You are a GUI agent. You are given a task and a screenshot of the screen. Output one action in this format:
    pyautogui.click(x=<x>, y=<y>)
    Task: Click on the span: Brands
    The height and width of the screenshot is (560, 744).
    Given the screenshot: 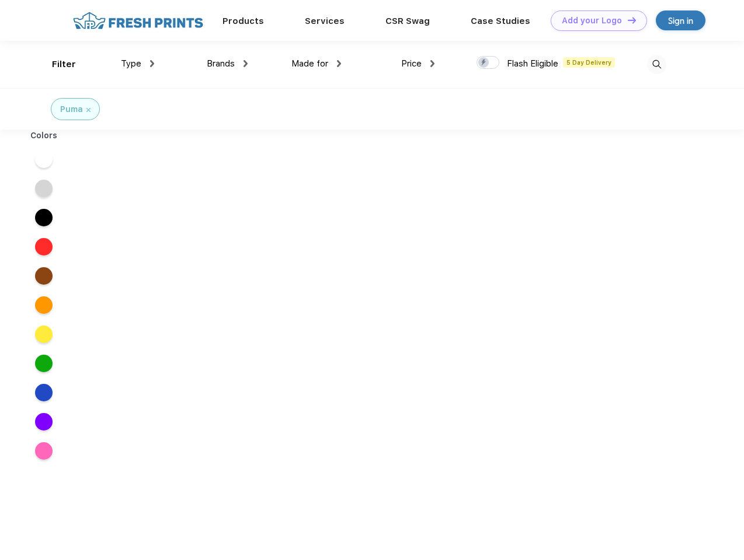 What is the action you would take?
    pyautogui.click(x=221, y=63)
    